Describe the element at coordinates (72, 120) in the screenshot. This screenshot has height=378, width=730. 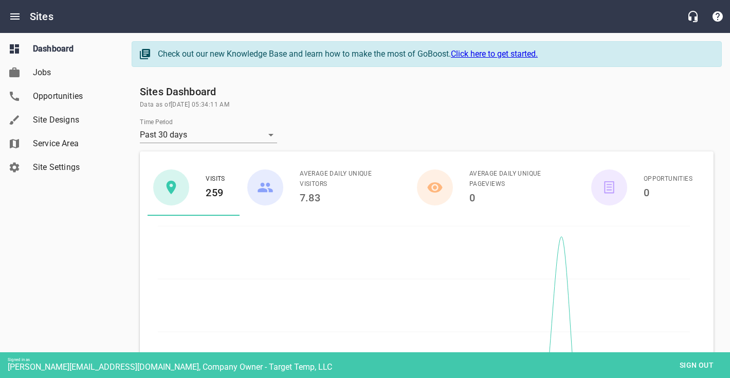
I see `span: Site Designs` at that location.